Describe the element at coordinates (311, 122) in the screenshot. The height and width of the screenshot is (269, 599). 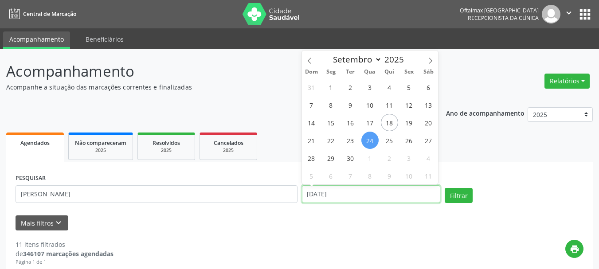
I see `span: Setembro 14, 2025` at that location.